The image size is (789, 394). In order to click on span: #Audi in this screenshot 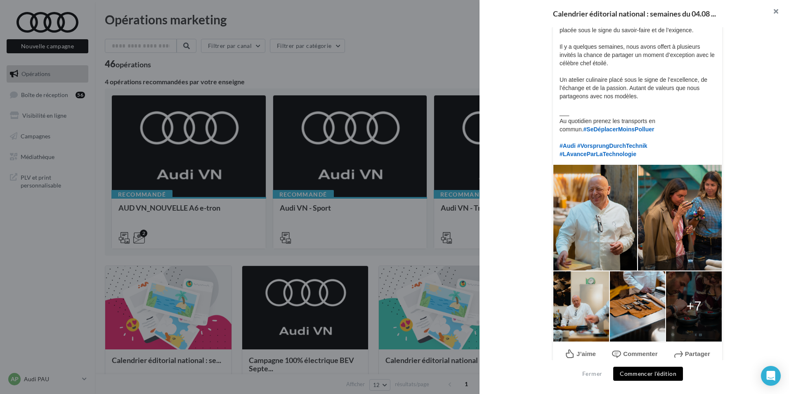, I will do `click(567, 146)`.